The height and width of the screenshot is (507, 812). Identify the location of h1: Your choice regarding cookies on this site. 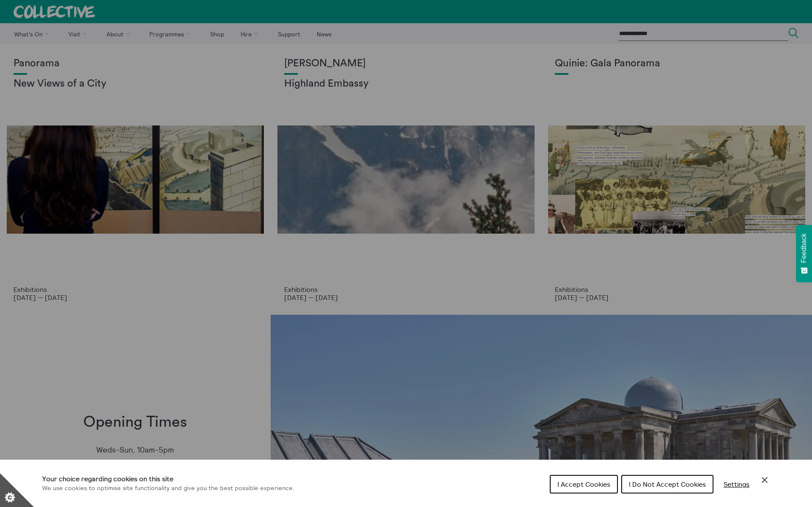
(168, 478).